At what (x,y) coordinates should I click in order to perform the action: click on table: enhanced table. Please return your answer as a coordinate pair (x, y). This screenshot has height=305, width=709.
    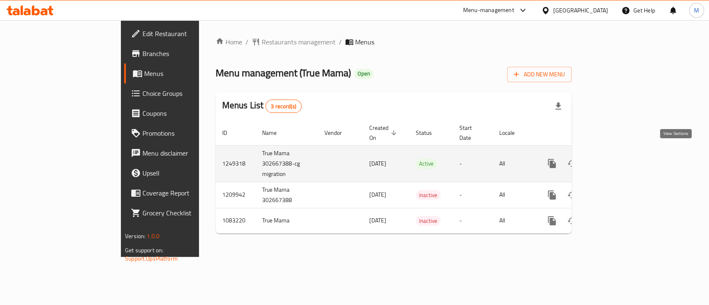
    Looking at the image, I should click on (422, 177).